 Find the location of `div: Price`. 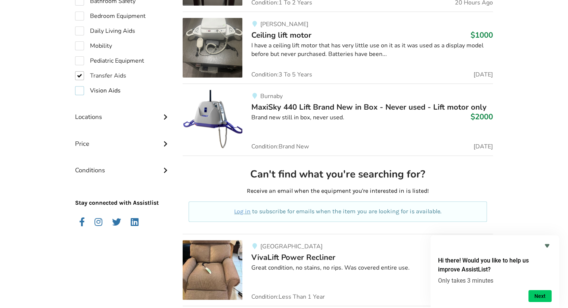

div: Price is located at coordinates (123, 138).